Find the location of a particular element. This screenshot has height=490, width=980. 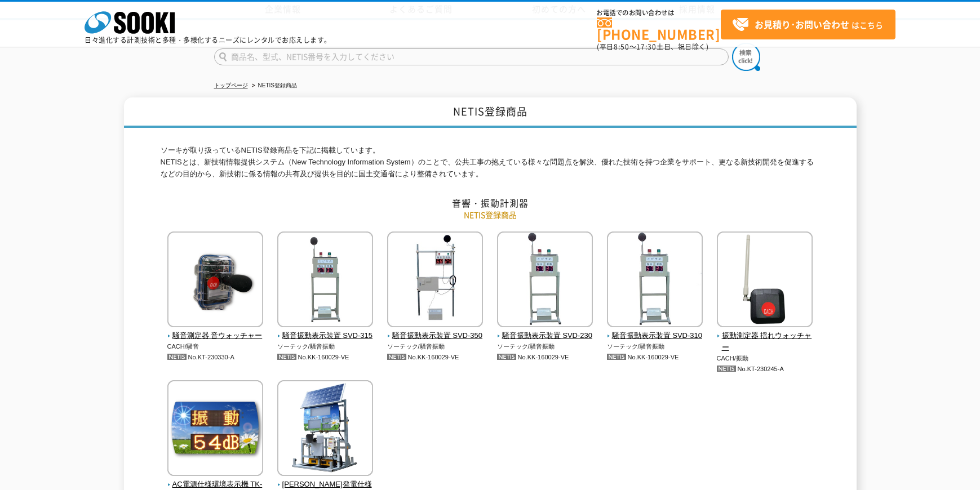

li: NETIS登録商品 is located at coordinates (273, 86).